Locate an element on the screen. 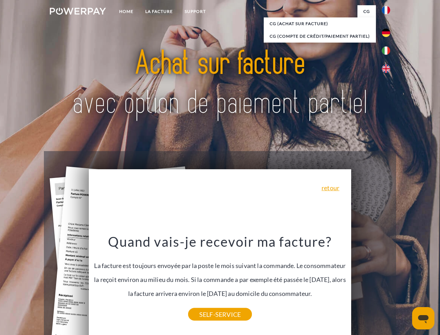 The image size is (440, 335). a: CG is located at coordinates (367, 12).